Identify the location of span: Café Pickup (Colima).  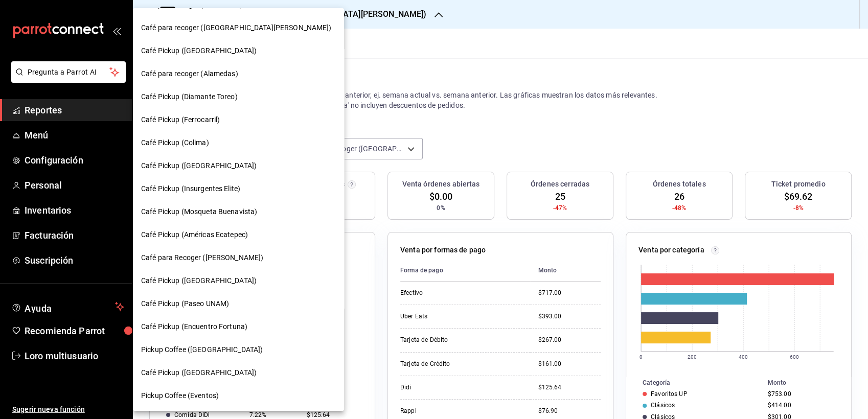
(175, 143).